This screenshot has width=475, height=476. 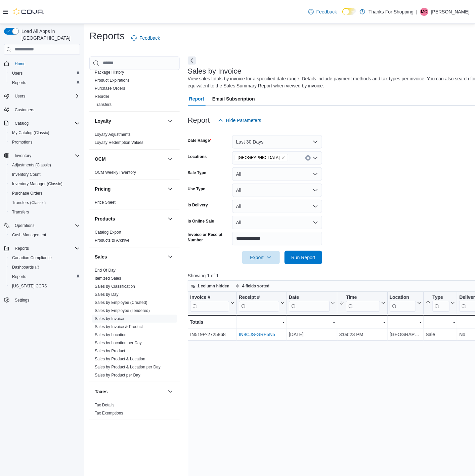 I want to click on span: Washington CCRS, so click(x=45, y=286).